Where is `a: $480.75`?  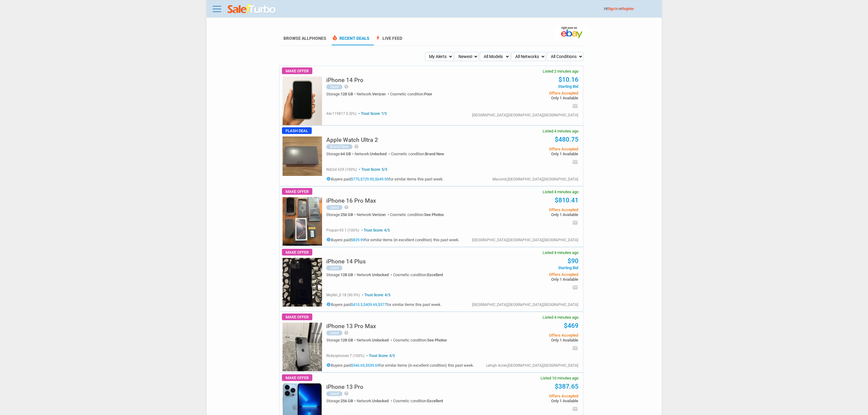
a: $480.75 is located at coordinates (567, 140).